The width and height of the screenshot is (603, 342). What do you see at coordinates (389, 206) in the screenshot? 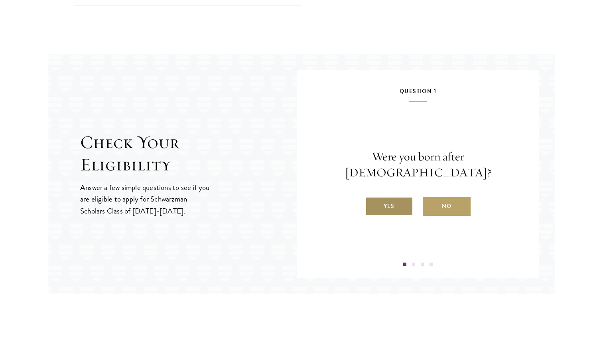
I see `label: Yes` at bounding box center [389, 206].